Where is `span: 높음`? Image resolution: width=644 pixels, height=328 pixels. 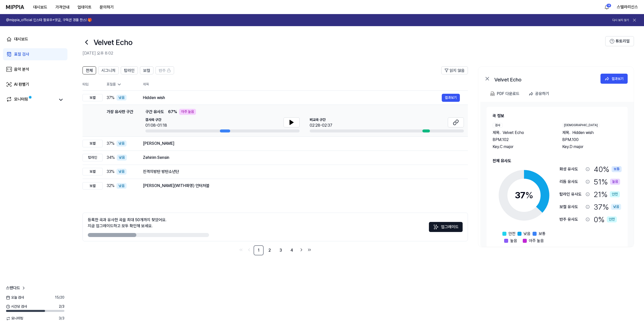 span: 높음 is located at coordinates (514, 241).